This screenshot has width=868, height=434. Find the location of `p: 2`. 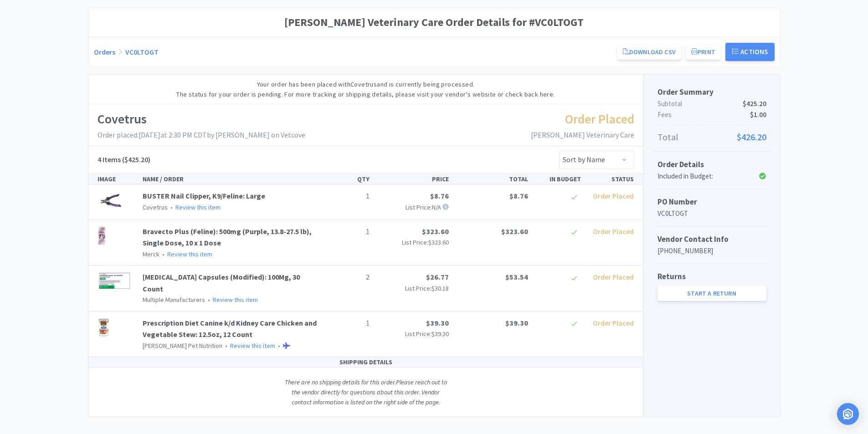

p: 2 is located at coordinates (347, 277).